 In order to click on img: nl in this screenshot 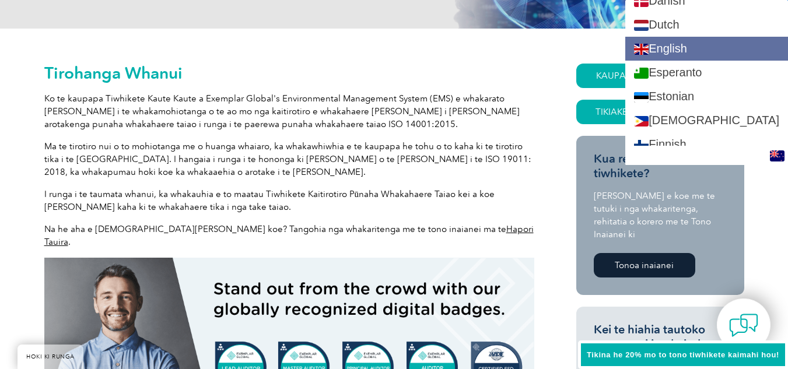, I will do `click(641, 25)`.